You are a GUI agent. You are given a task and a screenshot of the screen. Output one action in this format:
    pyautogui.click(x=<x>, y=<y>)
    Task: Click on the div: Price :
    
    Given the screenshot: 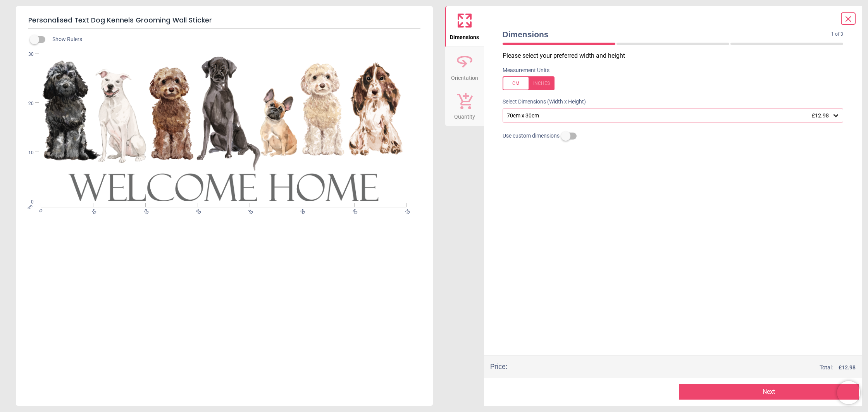 What is the action you would take?
    pyautogui.click(x=499, y=366)
    